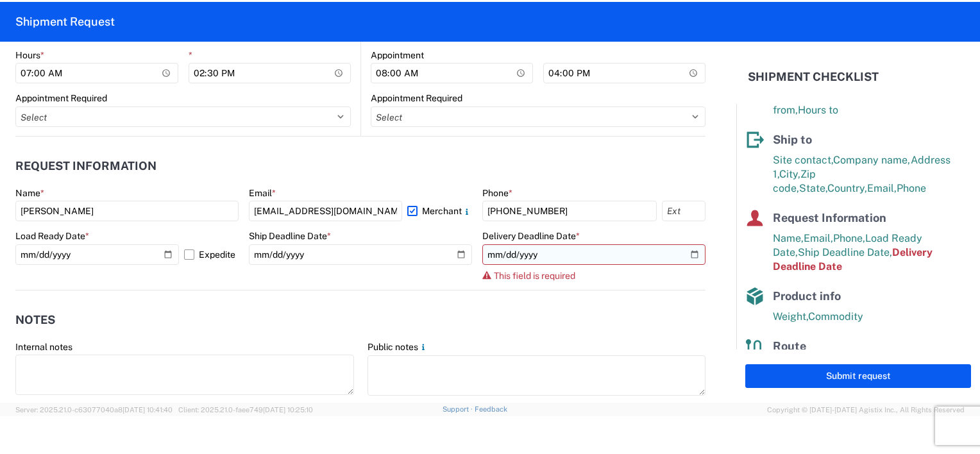 This screenshot has width=980, height=454. What do you see at coordinates (829, 217) in the screenshot?
I see `span: Request Information` at bounding box center [829, 217].